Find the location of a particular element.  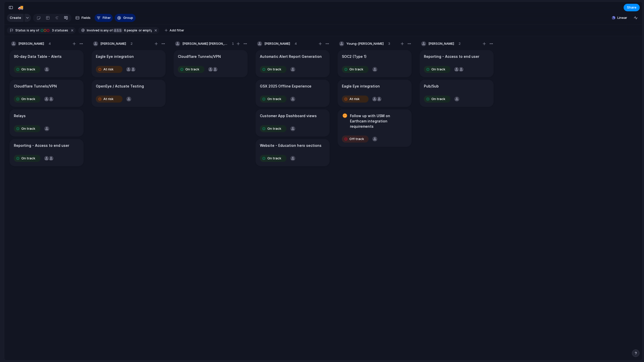

span: 6 is located at coordinates (124, 30).